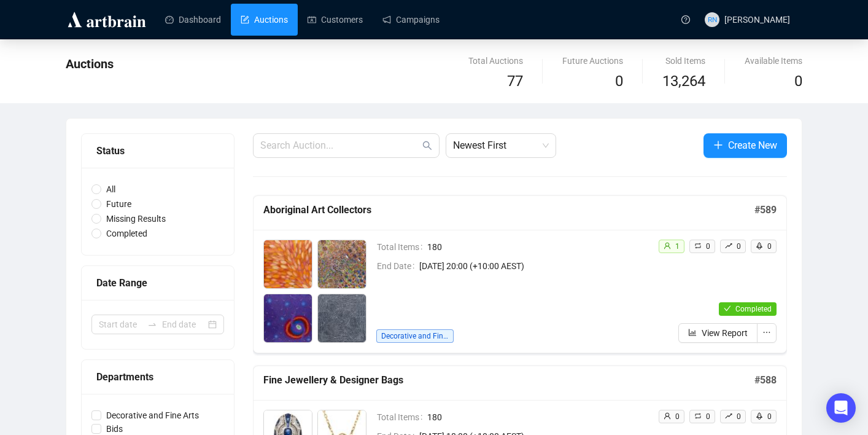  I want to click on button: View Report, so click(718, 333).